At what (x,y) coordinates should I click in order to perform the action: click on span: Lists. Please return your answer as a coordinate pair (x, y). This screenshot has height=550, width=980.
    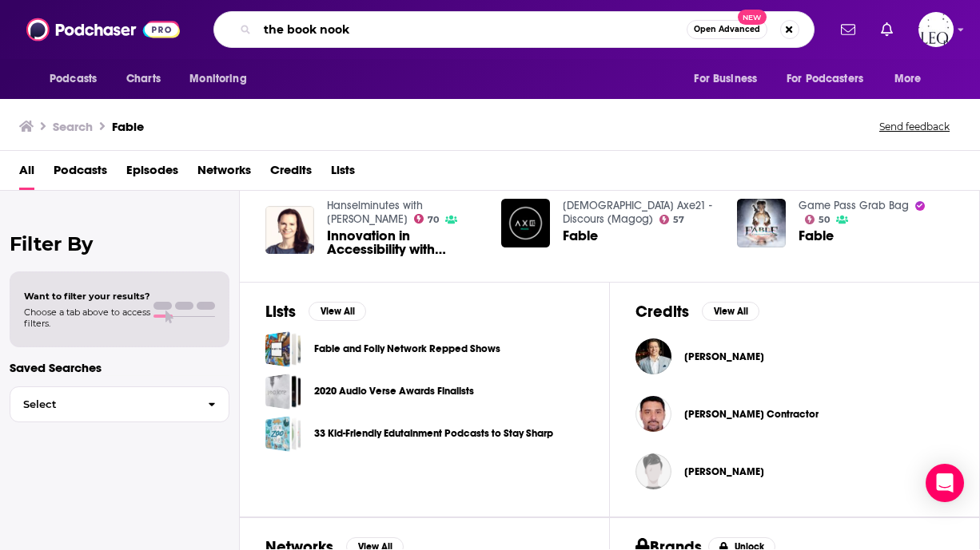
    Looking at the image, I should click on (343, 173).